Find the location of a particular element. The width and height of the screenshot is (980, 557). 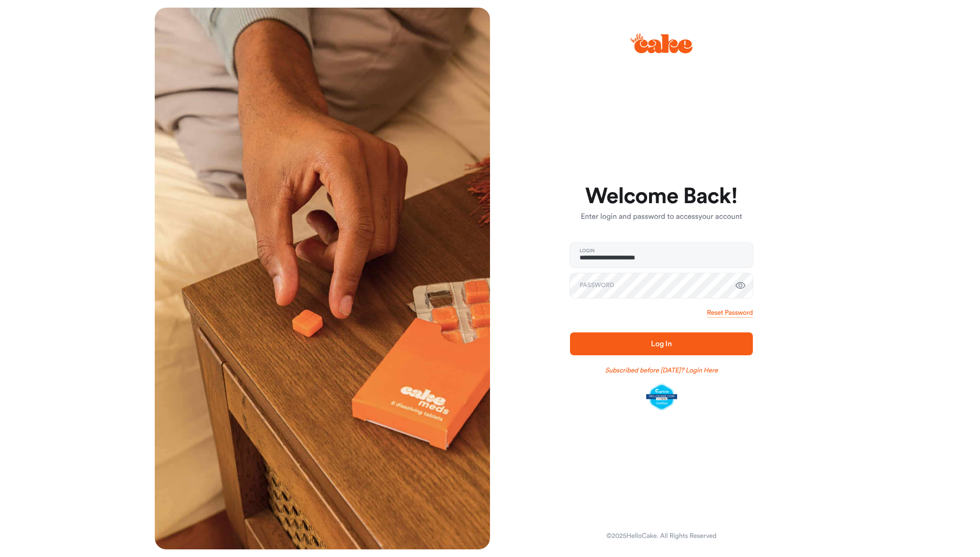

span: Log In is located at coordinates (662, 344).